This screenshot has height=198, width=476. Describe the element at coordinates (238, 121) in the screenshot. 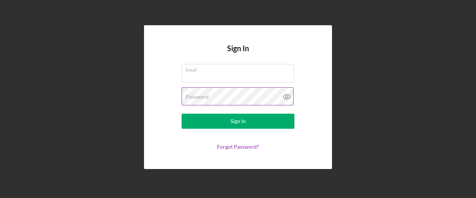

I see `button: Sign In` at that location.